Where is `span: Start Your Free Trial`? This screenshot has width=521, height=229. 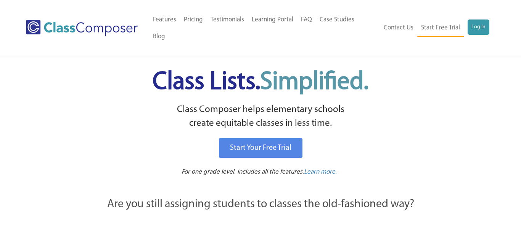
span: Start Your Free Trial is located at coordinates (261, 148).